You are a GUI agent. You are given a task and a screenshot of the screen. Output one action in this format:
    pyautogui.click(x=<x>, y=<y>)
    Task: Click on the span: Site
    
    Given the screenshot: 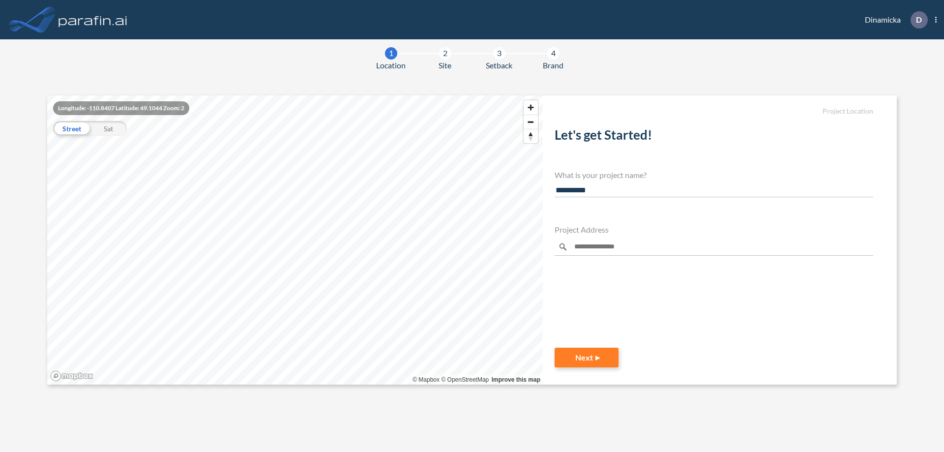 What is the action you would take?
    pyautogui.click(x=445, y=65)
    